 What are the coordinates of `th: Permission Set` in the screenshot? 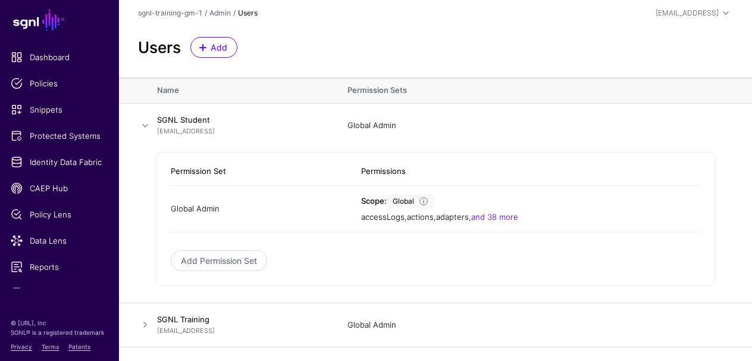 It's located at (260, 171).